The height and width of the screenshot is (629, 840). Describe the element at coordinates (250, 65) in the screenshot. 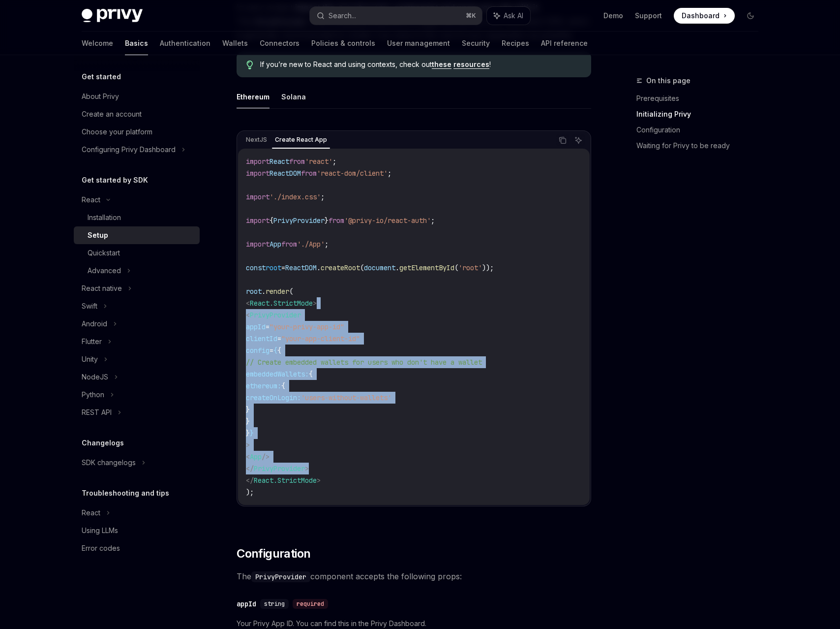

I see `svg: Tip` at that location.